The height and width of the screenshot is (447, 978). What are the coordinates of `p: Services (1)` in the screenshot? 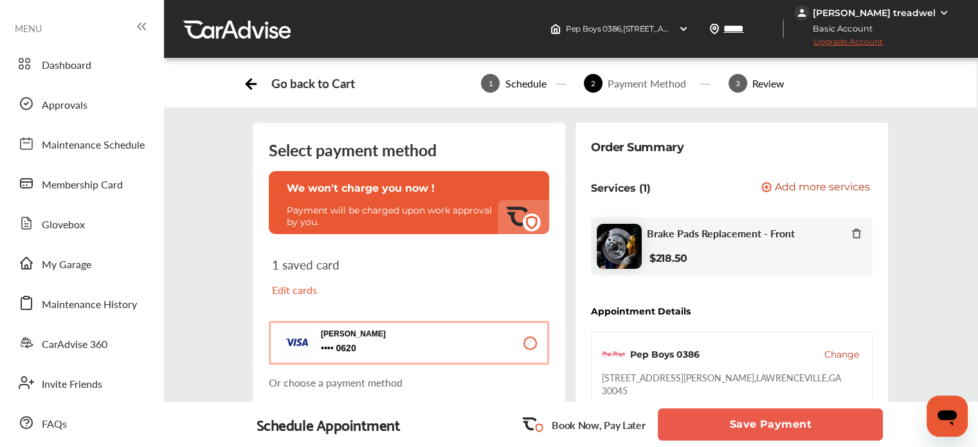 It's located at (620, 188).